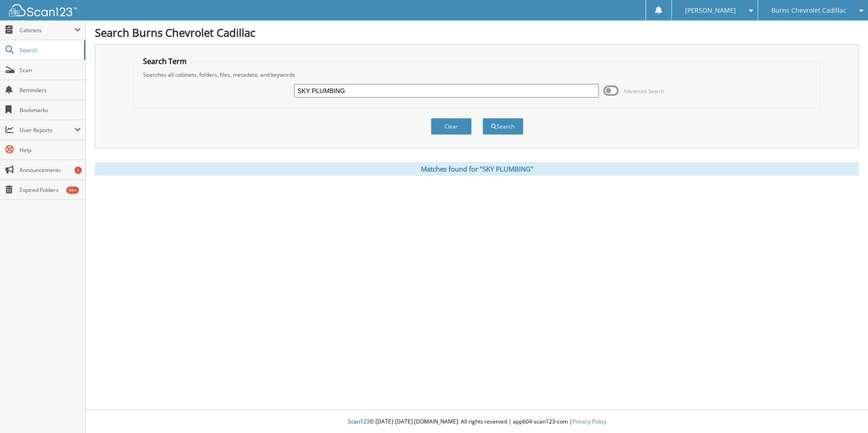 The height and width of the screenshot is (433, 868). What do you see at coordinates (358, 422) in the screenshot?
I see `span: Scan123` at bounding box center [358, 422].